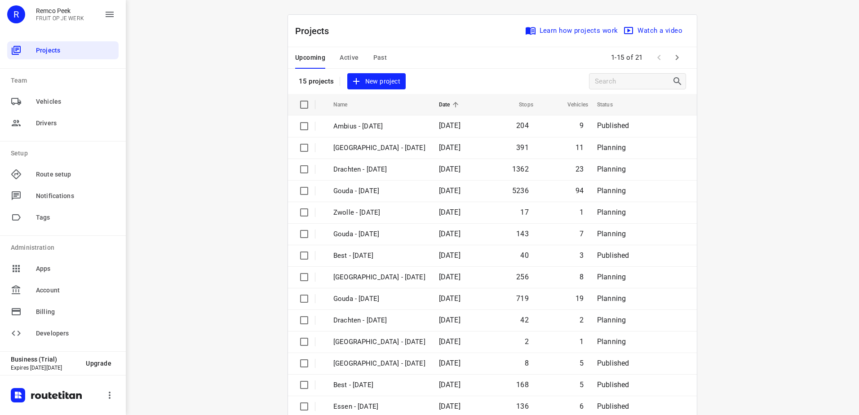  What do you see at coordinates (63, 196) in the screenshot?
I see `div: Notifications` at bounding box center [63, 196].